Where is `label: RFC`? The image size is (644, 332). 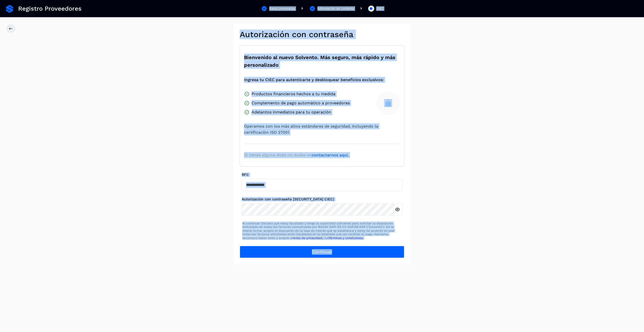 label: RFC is located at coordinates (322, 175).